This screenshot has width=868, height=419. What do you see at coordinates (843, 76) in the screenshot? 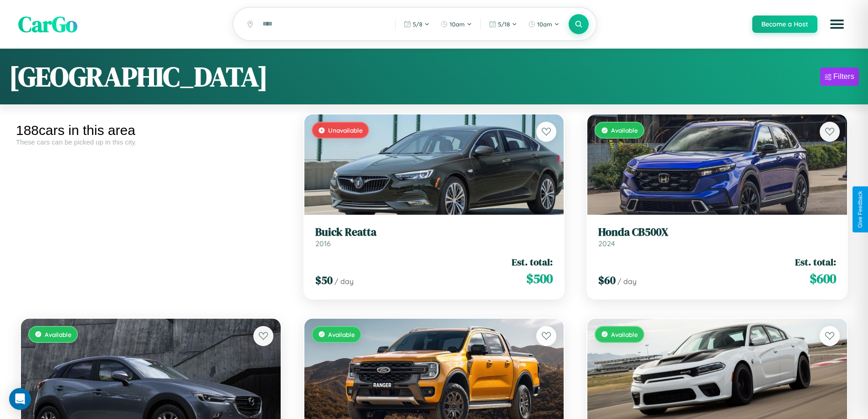
I see `div: Filters` at bounding box center [843, 76].